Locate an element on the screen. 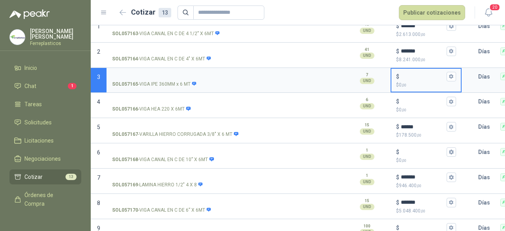 The height and width of the screenshot is (231, 505). a: Cotizar13 is located at coordinates (45, 177).